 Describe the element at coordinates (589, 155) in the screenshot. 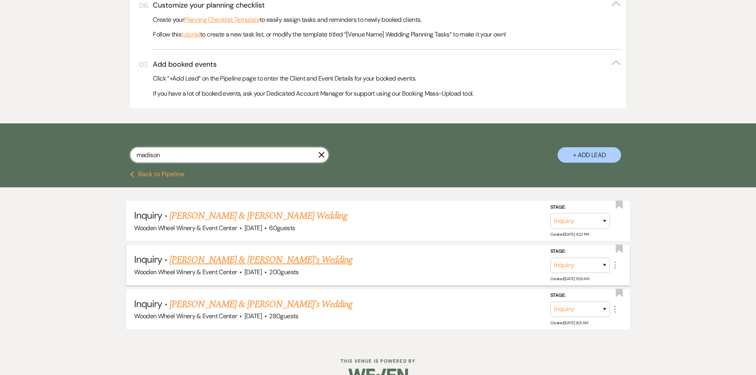

I see `button: + Add Lead` at that location.